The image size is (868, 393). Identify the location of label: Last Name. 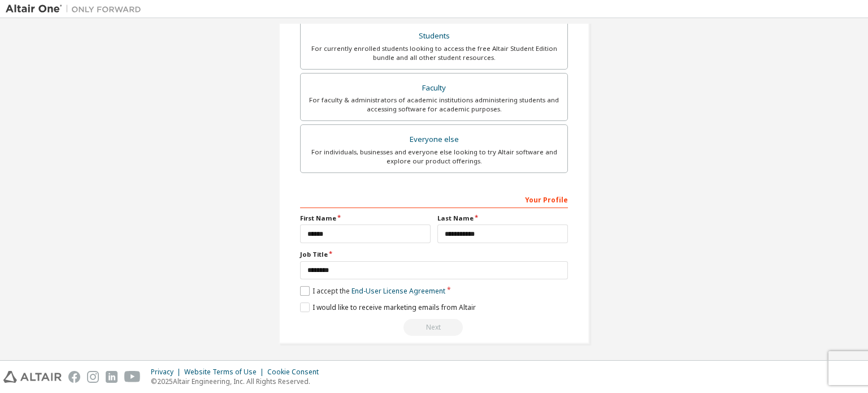
(503, 218).